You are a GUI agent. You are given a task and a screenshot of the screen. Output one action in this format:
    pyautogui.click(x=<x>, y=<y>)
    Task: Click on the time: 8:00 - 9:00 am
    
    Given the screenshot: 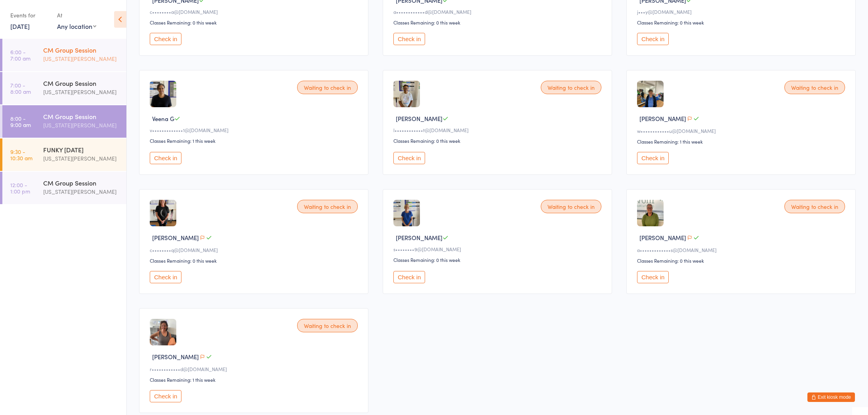 What is the action you would take?
    pyautogui.click(x=21, y=122)
    